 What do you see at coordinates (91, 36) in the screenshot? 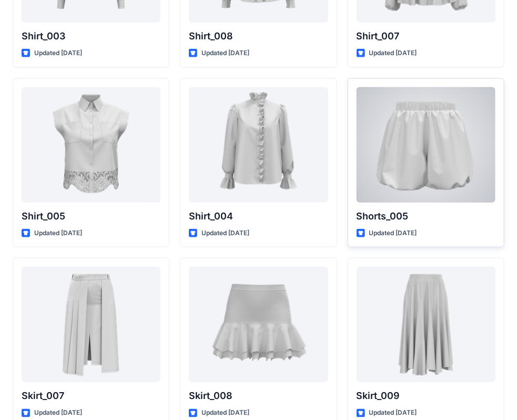
I see `p: Shirt_003` at bounding box center [91, 36].